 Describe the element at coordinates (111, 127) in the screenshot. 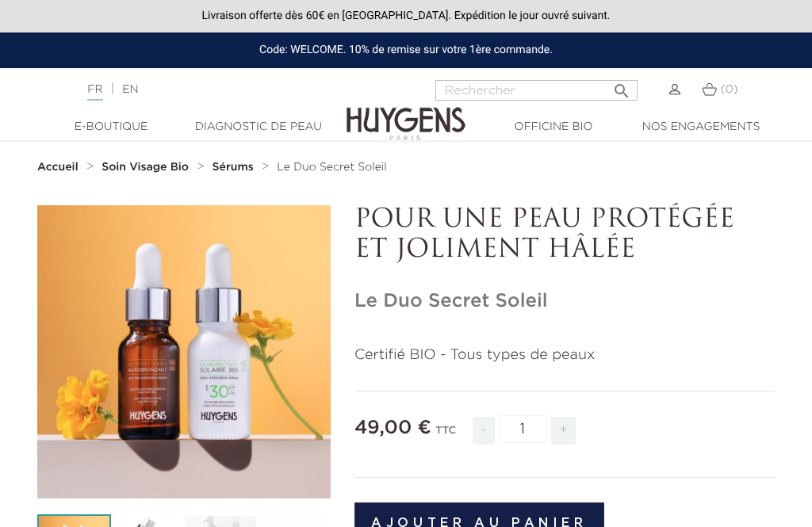

I see `a: E-Boutique` at that location.